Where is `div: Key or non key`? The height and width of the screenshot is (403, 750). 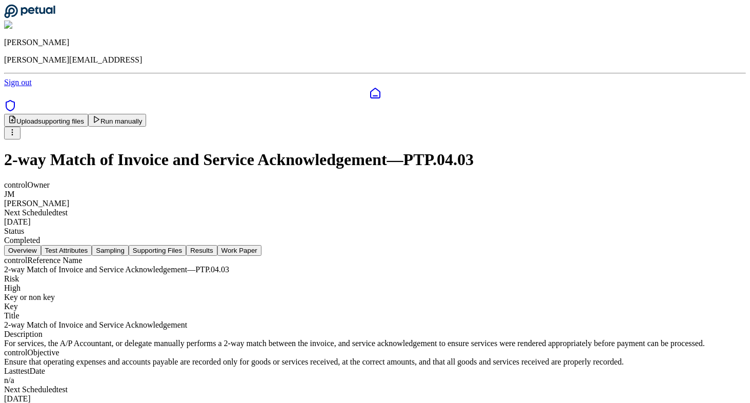
div: Key or non key is located at coordinates (375, 297).